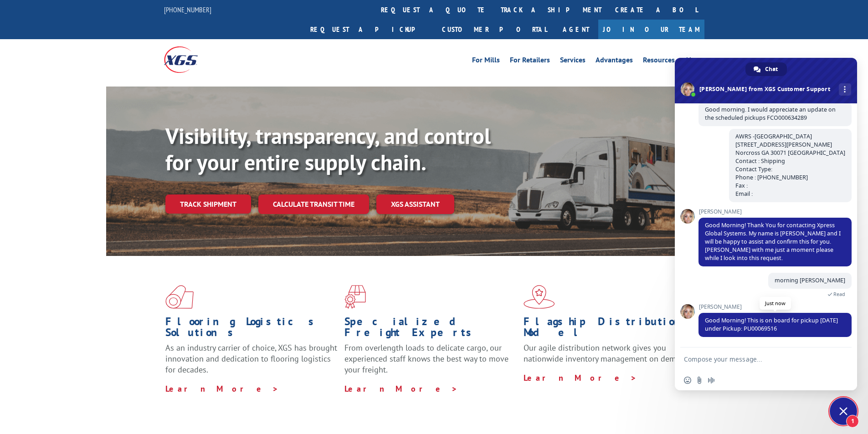 Image resolution: width=868 pixels, height=434 pixels. What do you see at coordinates (576, 29) in the screenshot?
I see `a: Agent` at bounding box center [576, 29].